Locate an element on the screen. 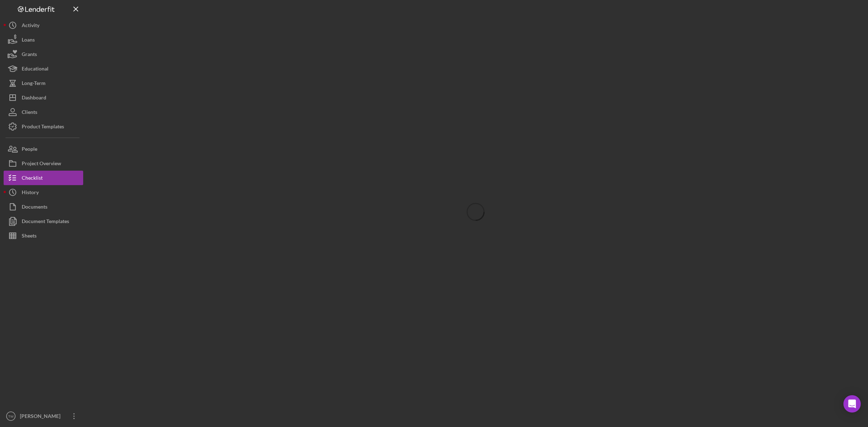 This screenshot has width=868, height=427. div: Project Overview is located at coordinates (41, 164).